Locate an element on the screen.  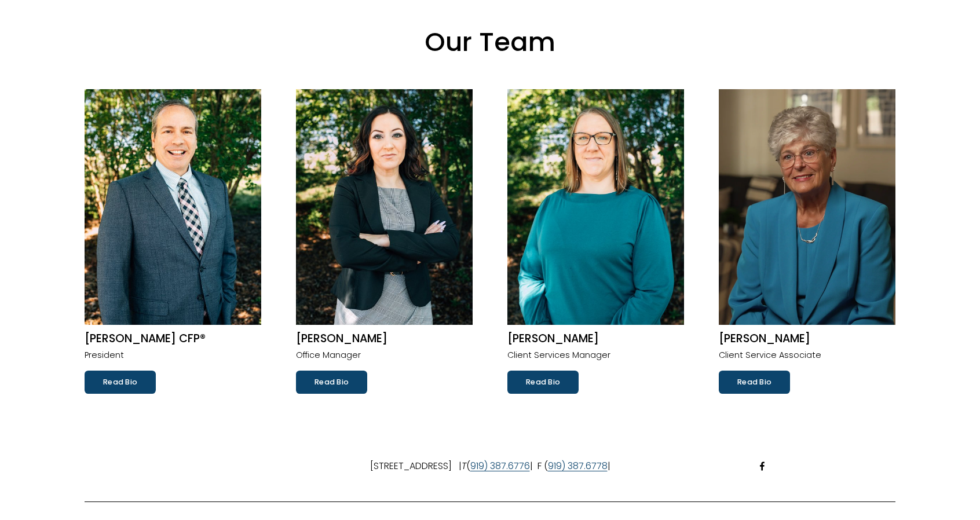
p: Our Team is located at coordinates (490, 42).